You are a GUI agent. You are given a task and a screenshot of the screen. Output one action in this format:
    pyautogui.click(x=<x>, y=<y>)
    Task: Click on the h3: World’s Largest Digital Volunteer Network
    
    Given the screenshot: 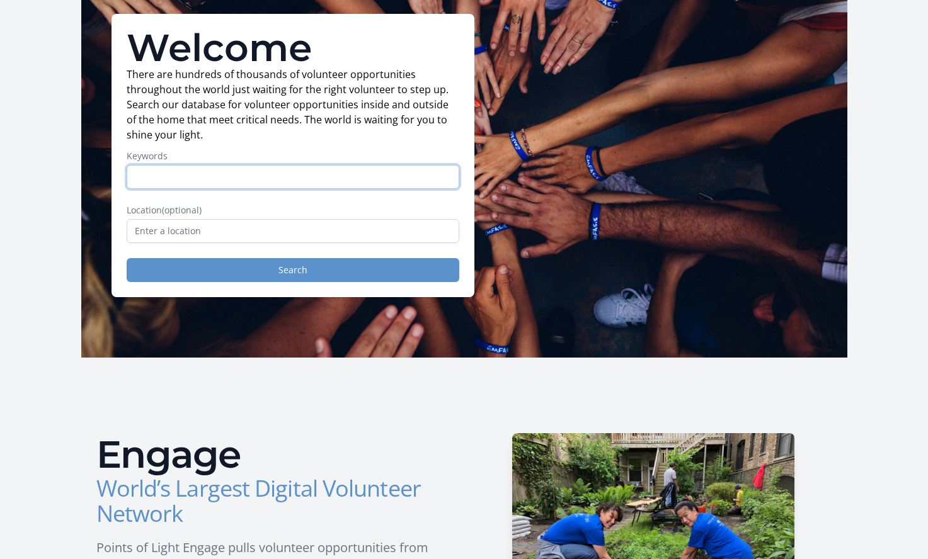 What is the action you would take?
    pyautogui.click(x=275, y=501)
    